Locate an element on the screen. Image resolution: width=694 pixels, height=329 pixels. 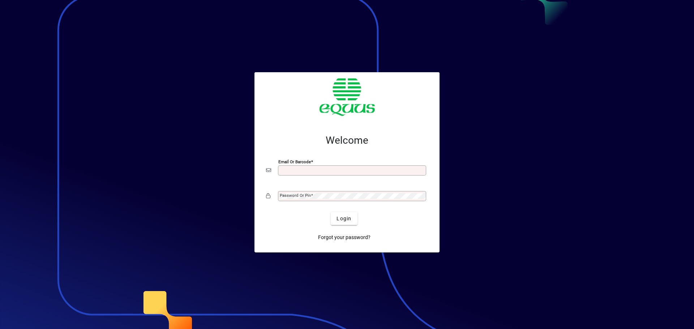
mat-label: Password or Pin is located at coordinates (295, 195).